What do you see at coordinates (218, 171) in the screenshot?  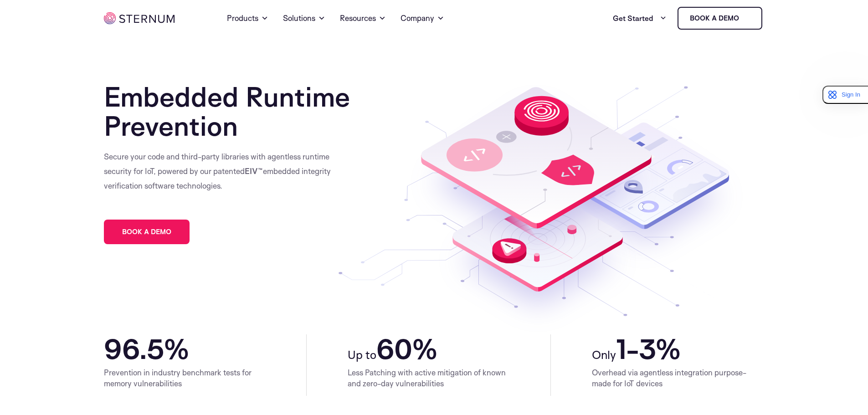 I see `p: Secure your code and third-party libraries with agentless runtime security for IoT, powered by ou...` at bounding box center [218, 171].